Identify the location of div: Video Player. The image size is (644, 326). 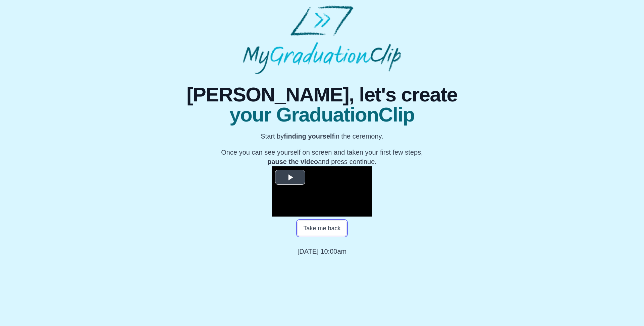
(322, 192).